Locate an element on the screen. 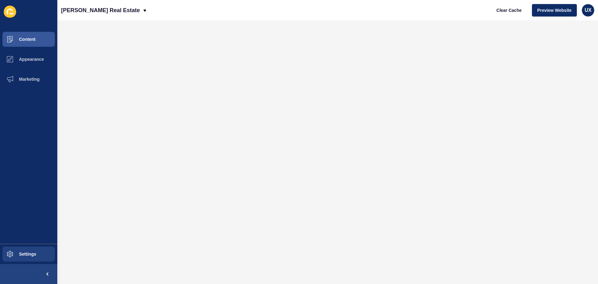 This screenshot has width=598, height=284. button: Clear Cache is located at coordinates (509, 10).